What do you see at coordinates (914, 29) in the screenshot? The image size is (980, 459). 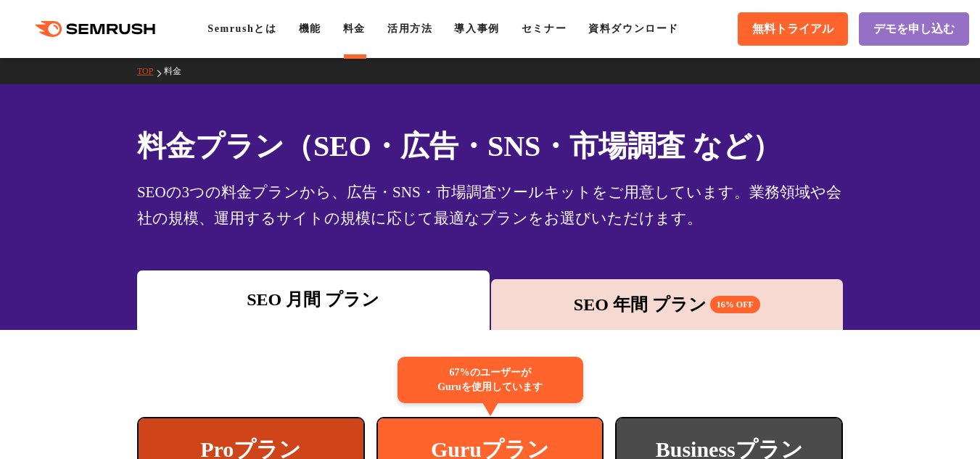 I see `span: デモを申し込む` at bounding box center [914, 29].